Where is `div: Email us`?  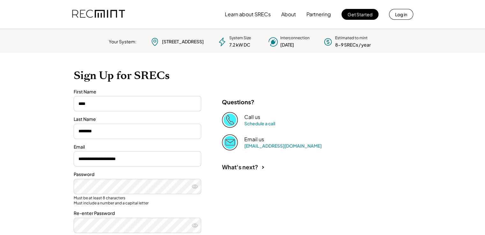 div: Email us is located at coordinates (254, 139).